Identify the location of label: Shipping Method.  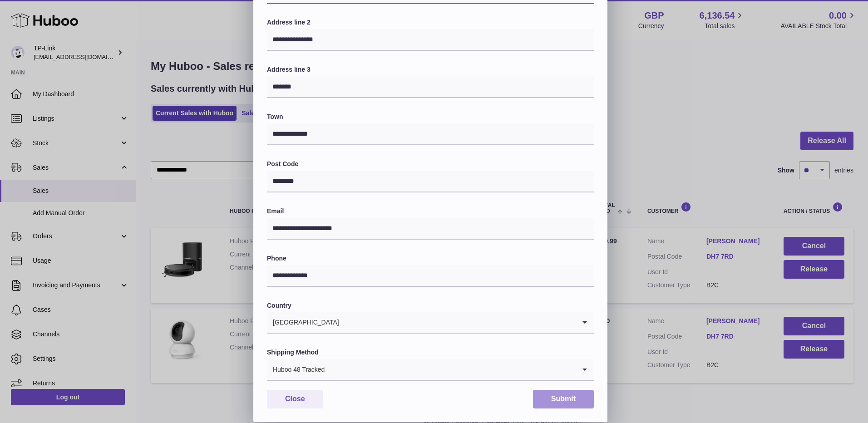
(430, 352).